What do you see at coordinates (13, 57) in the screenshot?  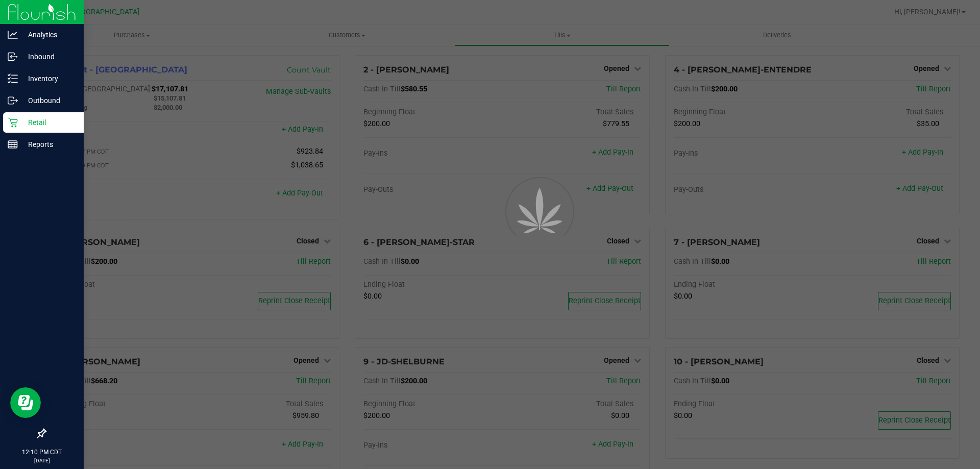 I see `inline-svg: Inbound` at bounding box center [13, 57].